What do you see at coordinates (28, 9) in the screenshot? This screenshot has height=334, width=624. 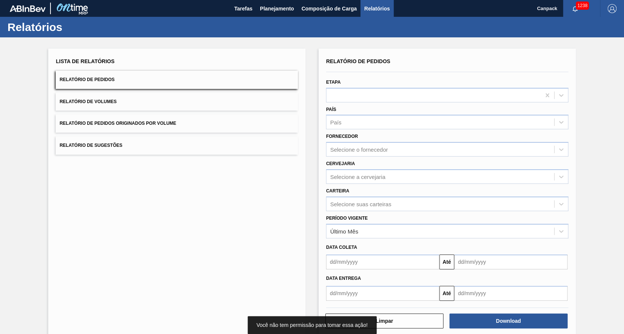 I see `img: TNhmsLtSVTkK8tSr43FrP2fwEKptu5GPRR3wAAAABJRU5ErkJggg==` at bounding box center [28, 9].